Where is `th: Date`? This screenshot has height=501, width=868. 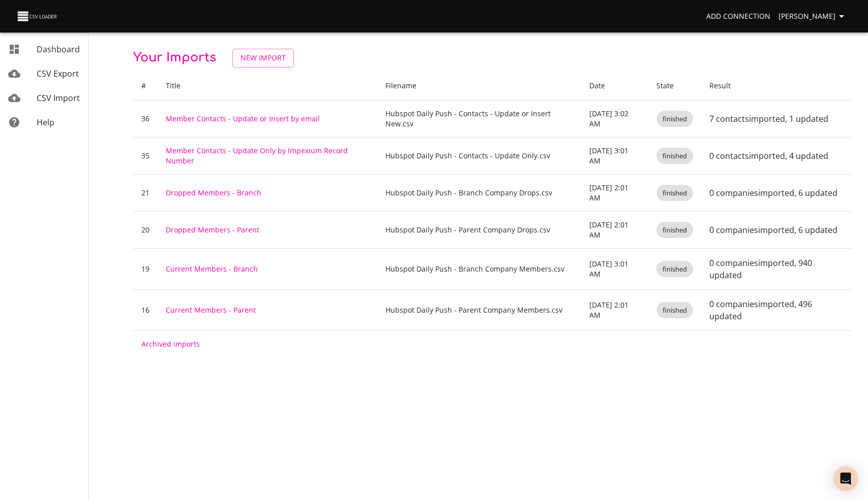
th: Date is located at coordinates (615, 86).